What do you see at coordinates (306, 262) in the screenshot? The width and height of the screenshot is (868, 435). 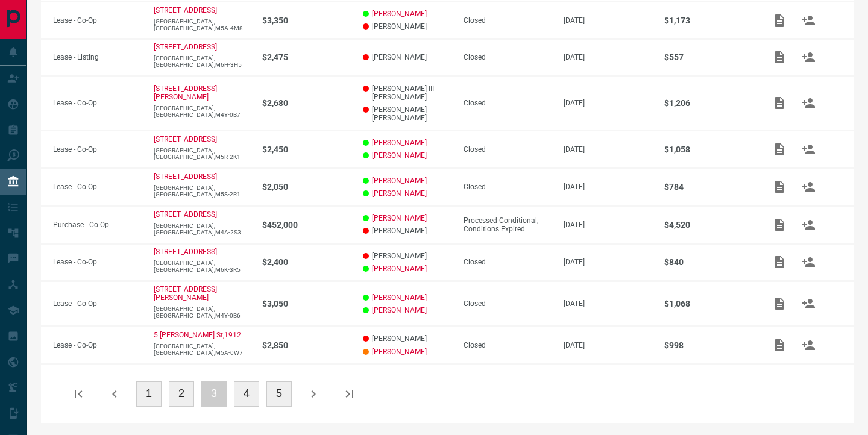 I see `p: $2,400` at bounding box center [306, 262].